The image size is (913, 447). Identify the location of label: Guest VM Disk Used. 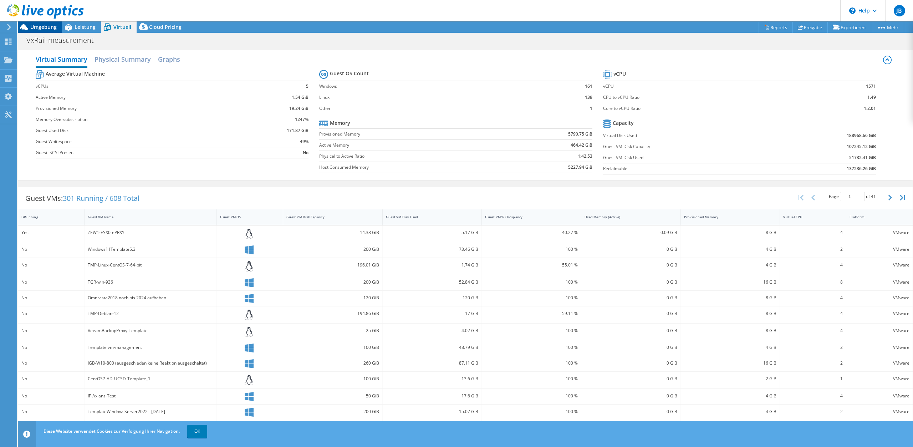
(689, 158).